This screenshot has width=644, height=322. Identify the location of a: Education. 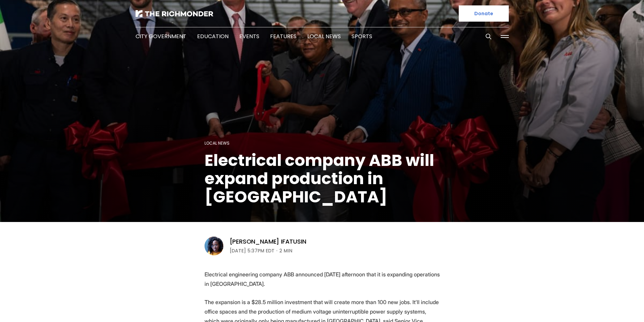
(213, 36).